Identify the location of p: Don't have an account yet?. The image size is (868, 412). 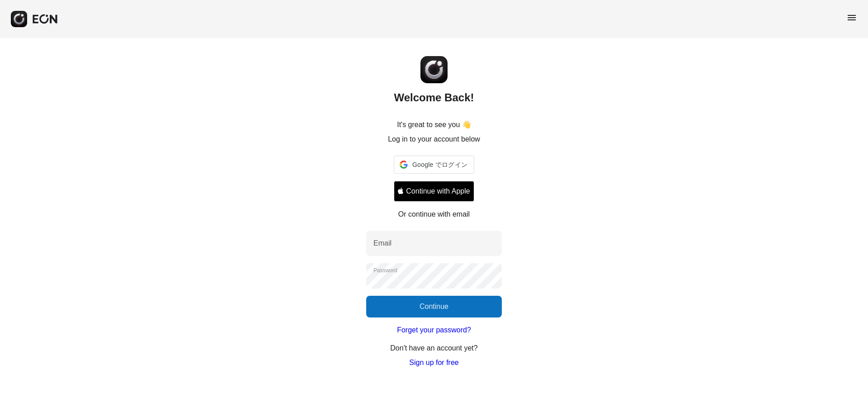
(434, 348).